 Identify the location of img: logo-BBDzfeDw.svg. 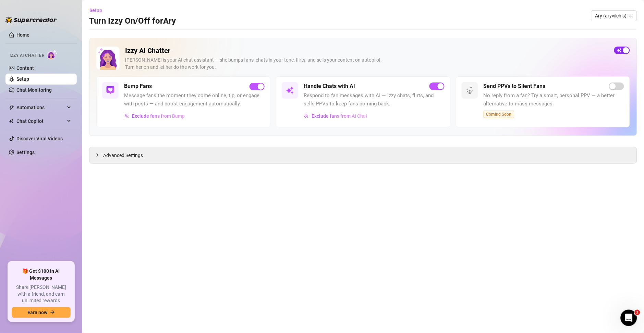
(31, 20).